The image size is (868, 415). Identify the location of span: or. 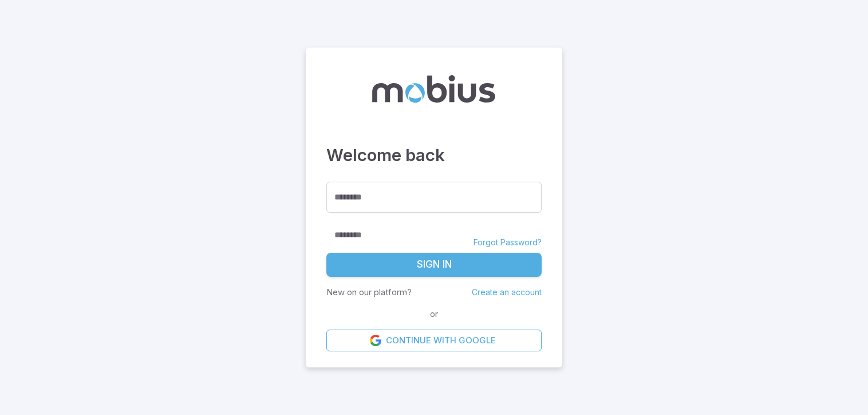
(434, 314).